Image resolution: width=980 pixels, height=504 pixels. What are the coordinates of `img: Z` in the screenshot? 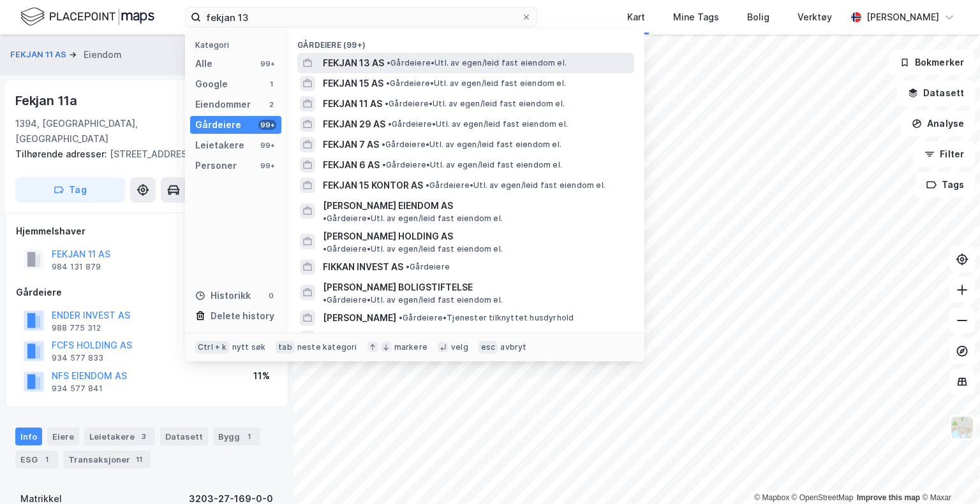 It's located at (962, 428).